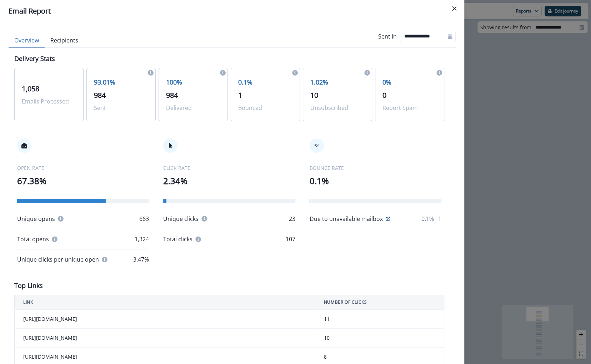 The height and width of the screenshot is (364, 591). I want to click on span: 0, so click(384, 95).